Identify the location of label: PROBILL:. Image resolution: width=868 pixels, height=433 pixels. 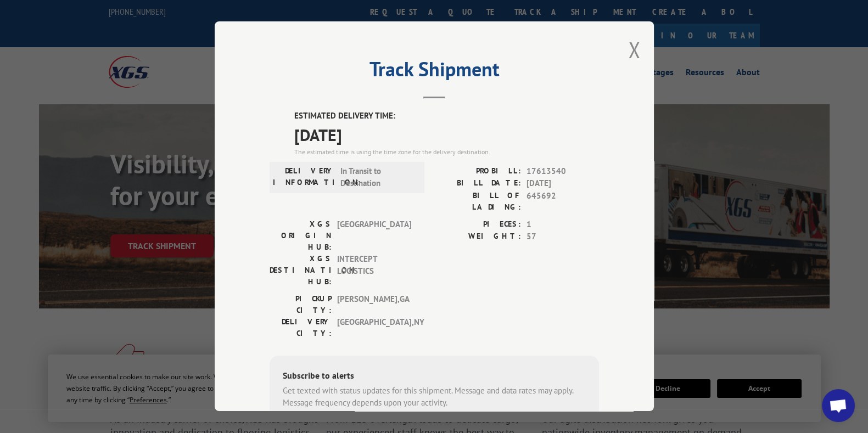
(478, 171).